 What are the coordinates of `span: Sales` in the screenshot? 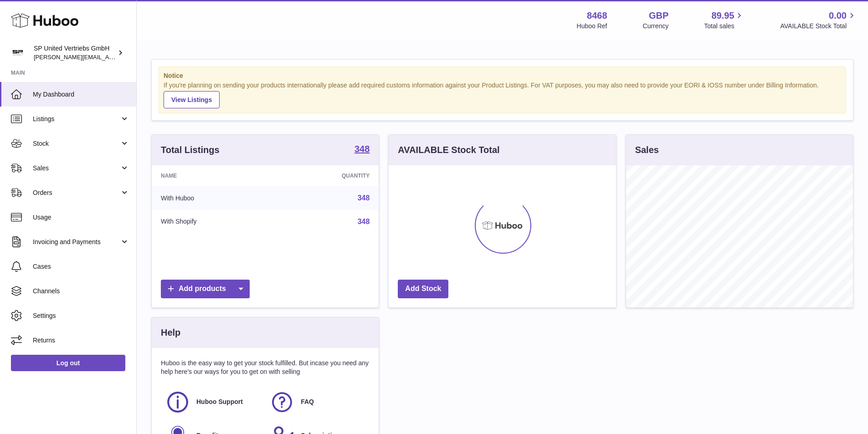 It's located at (76, 168).